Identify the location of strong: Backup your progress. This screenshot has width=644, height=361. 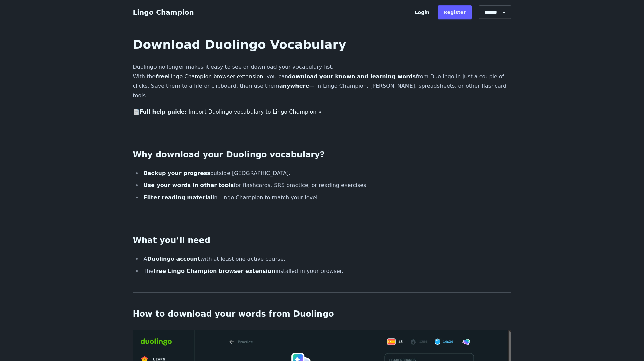
(177, 172).